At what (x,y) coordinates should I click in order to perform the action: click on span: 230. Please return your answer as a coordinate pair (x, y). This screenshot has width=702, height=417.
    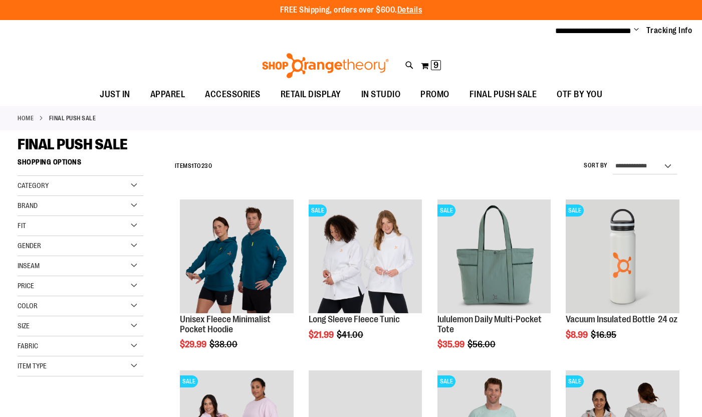
    Looking at the image, I should click on (207, 166).